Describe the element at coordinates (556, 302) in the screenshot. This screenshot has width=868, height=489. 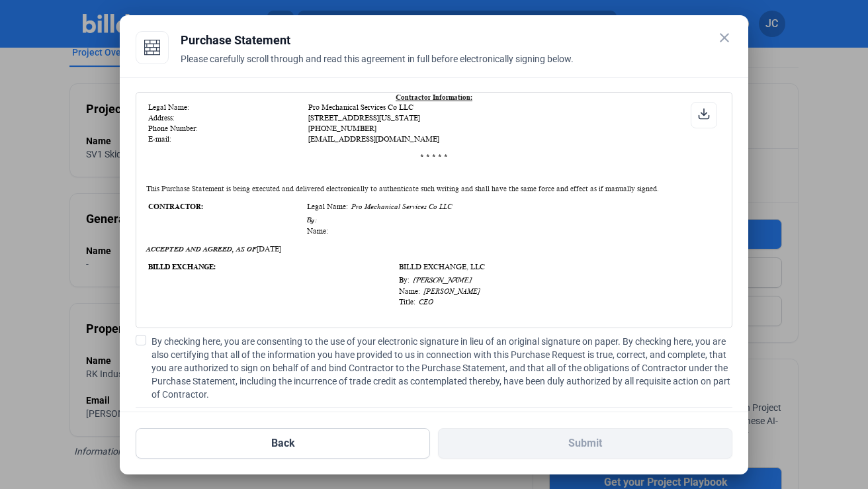
I see `td: Title:` at that location.